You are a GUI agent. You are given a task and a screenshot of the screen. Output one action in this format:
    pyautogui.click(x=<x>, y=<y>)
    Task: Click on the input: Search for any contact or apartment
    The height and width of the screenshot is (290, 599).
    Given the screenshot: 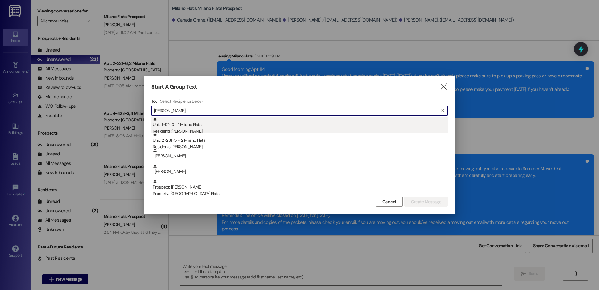 What is the action you would take?
    pyautogui.click(x=296, y=111)
    